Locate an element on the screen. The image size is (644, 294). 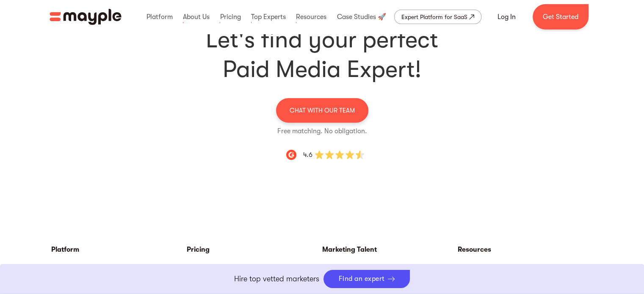
div: Chat Widget is located at coordinates (578, 248).